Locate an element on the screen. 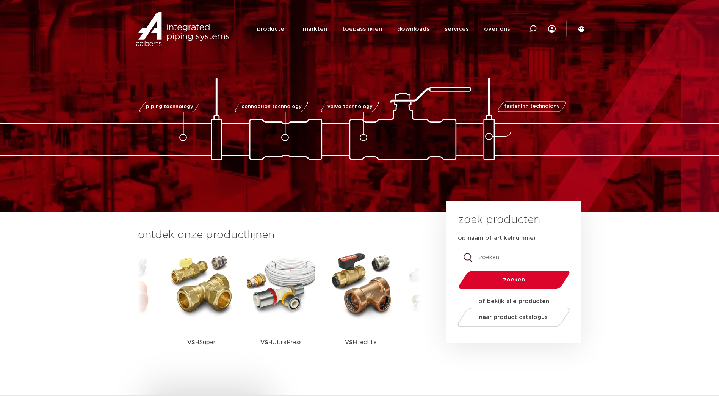 The height and width of the screenshot is (396, 719). a: VSHSuper is located at coordinates (202, 308).